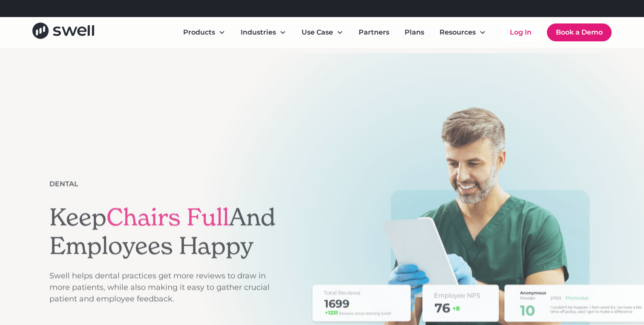 This screenshot has height=325, width=644. What do you see at coordinates (168, 217) in the screenshot?
I see `span: Chairs Full` at bounding box center [168, 217].